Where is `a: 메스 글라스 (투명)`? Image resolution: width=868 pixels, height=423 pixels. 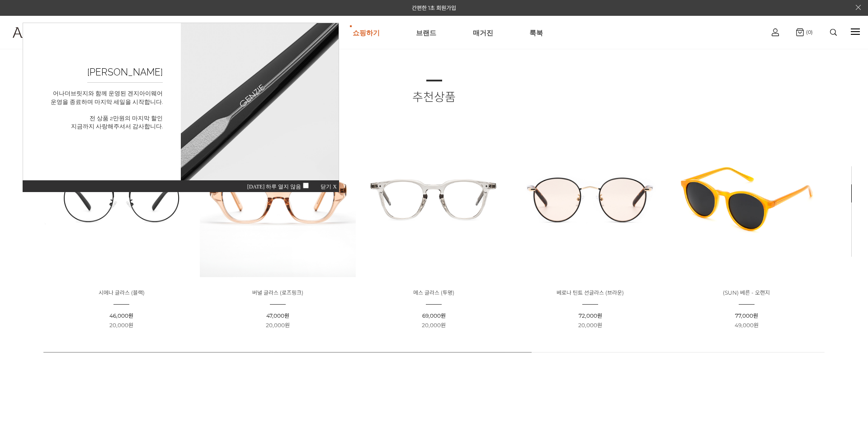
a: 메스 글라스 (투명) is located at coordinates (434, 292).